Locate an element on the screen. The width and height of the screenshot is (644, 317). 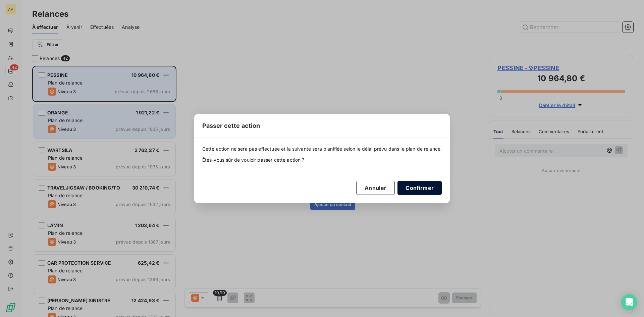
button: Annuler is located at coordinates (376, 188).